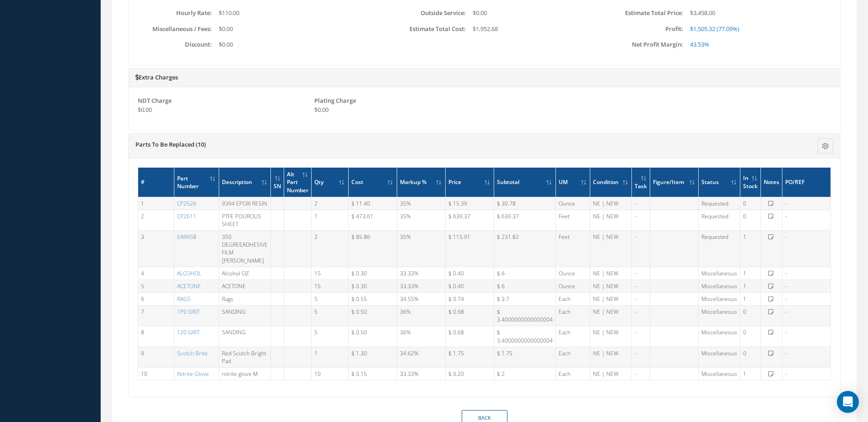 The width and height of the screenshot is (868, 422). What do you see at coordinates (372, 249) in the screenshot?
I see `td: $ 85.86` at bounding box center [372, 249].